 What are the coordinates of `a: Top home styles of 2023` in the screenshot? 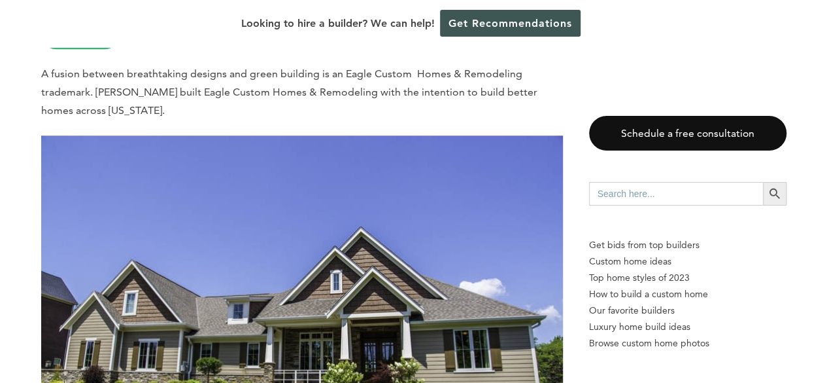 It's located at (688, 277).